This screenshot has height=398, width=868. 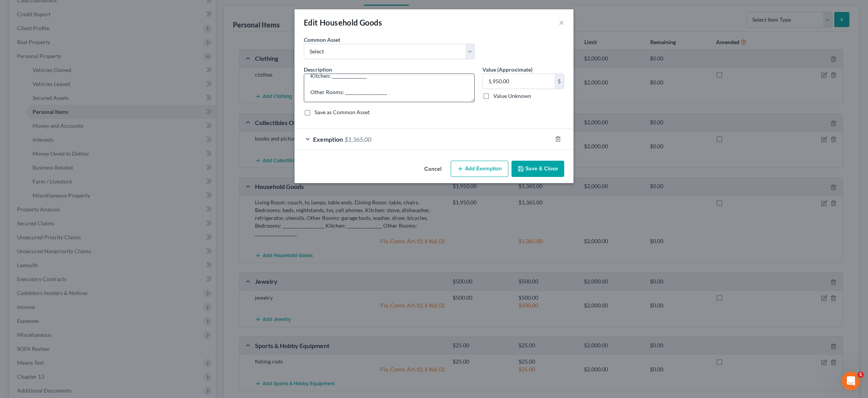 I want to click on span: Description, so click(x=318, y=69).